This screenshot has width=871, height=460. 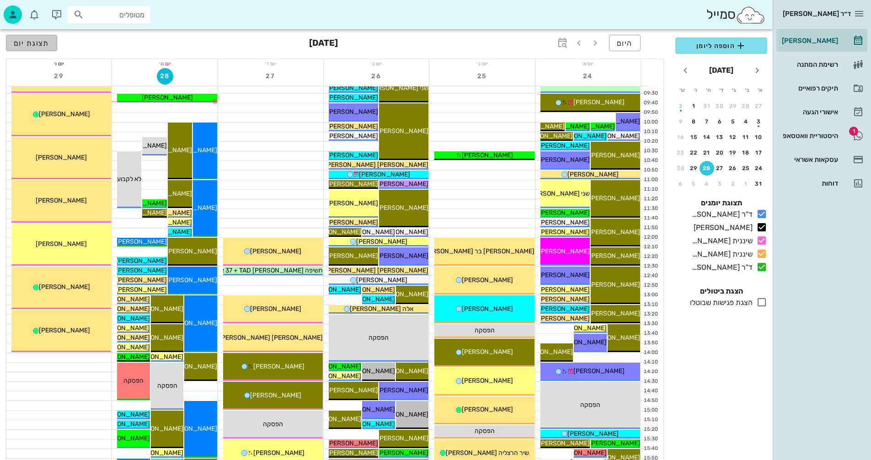 I want to click on button: 19, so click(x=733, y=153).